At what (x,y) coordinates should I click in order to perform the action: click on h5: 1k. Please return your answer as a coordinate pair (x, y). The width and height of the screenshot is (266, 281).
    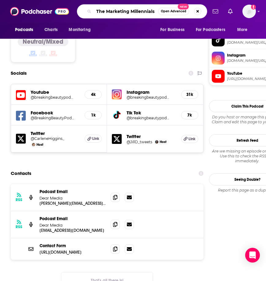
    Looking at the image, I should click on (93, 115).